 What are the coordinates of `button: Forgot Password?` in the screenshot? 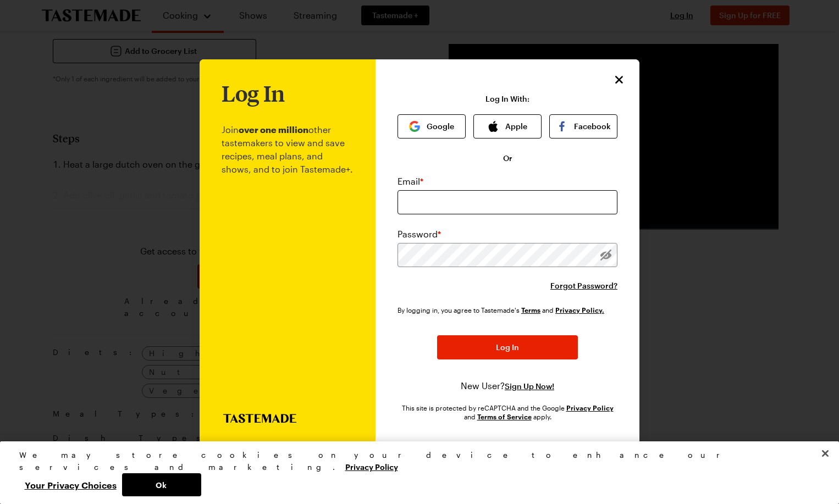 It's located at (584, 286).